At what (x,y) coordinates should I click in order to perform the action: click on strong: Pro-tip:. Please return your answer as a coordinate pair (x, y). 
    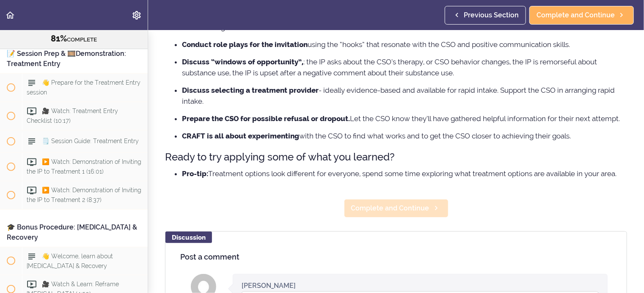
    Looking at the image, I should click on (195, 174).